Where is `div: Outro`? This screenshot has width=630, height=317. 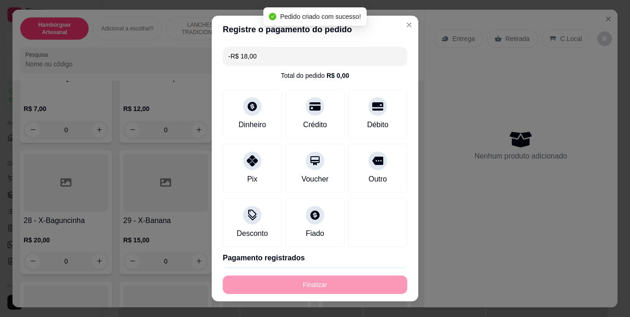 div: Outro is located at coordinates (378, 179).